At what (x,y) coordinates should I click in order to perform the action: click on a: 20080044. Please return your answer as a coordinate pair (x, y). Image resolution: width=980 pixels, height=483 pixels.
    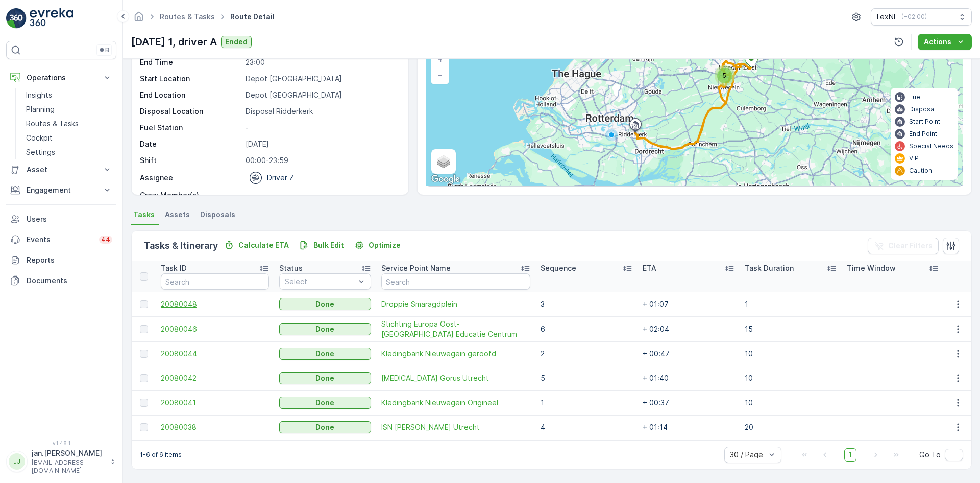
    Looking at the image, I should click on (215, 353).